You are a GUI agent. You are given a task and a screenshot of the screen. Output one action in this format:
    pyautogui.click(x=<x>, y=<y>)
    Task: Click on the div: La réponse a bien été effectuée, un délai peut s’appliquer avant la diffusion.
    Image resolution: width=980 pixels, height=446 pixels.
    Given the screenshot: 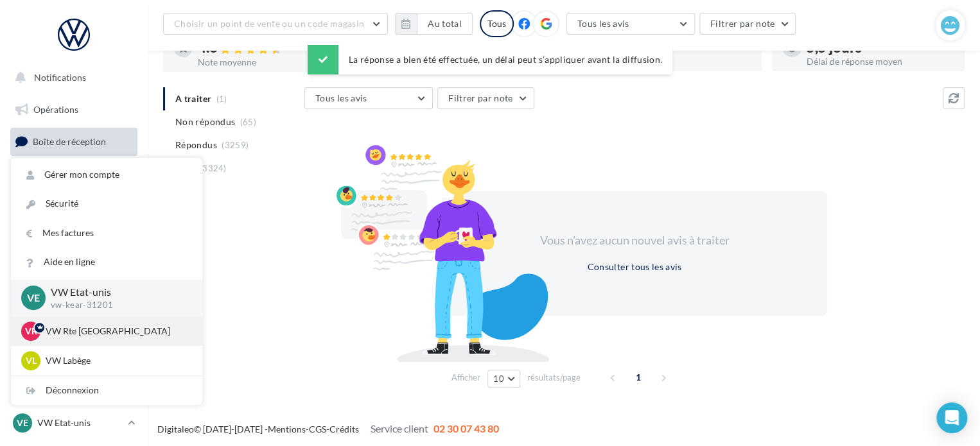 What is the action you would take?
    pyautogui.click(x=490, y=60)
    